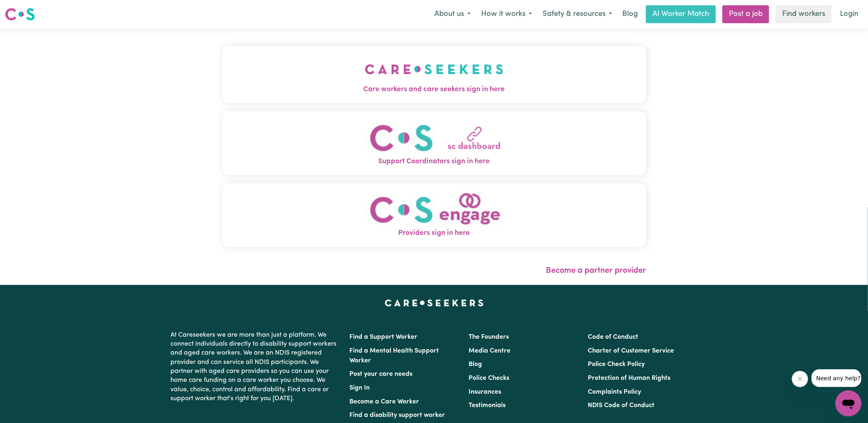 The height and width of the screenshot is (423, 868). What do you see at coordinates (394, 355) in the screenshot?
I see `a: Find a Mental Health Support Worker` at bounding box center [394, 355].